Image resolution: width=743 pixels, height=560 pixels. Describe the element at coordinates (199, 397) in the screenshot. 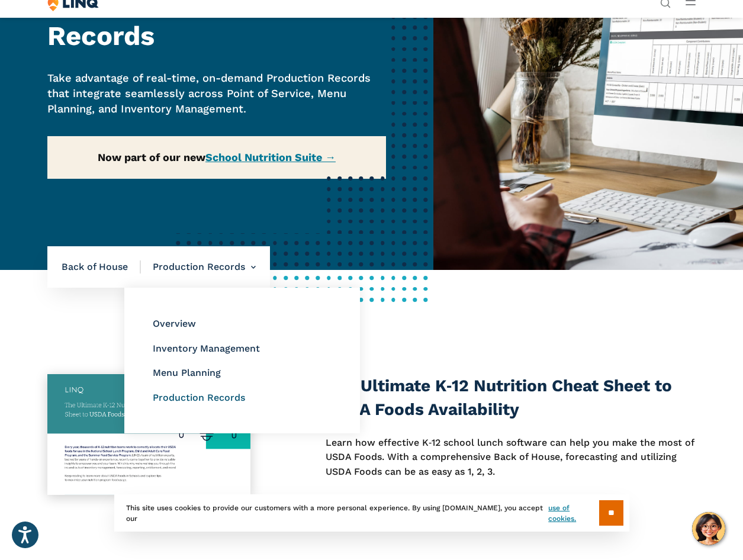

I see `a: Production Records` at that location.